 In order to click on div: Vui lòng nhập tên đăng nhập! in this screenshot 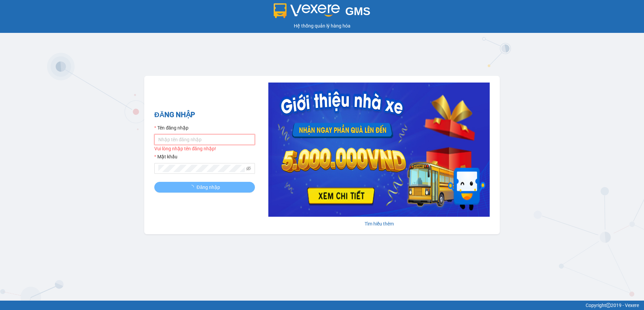, I will do `click(205, 149)`.